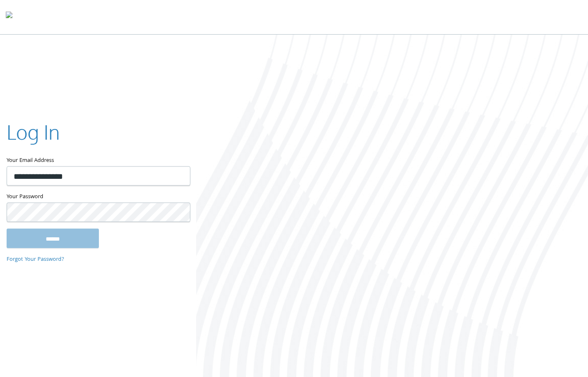  Describe the element at coordinates (98, 197) in the screenshot. I see `label: Your Password` at that location.